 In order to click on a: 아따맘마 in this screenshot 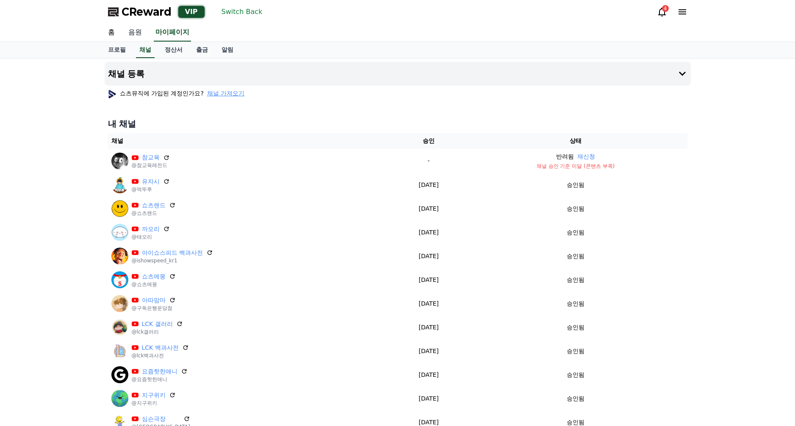, I will do `click(154, 300)`.